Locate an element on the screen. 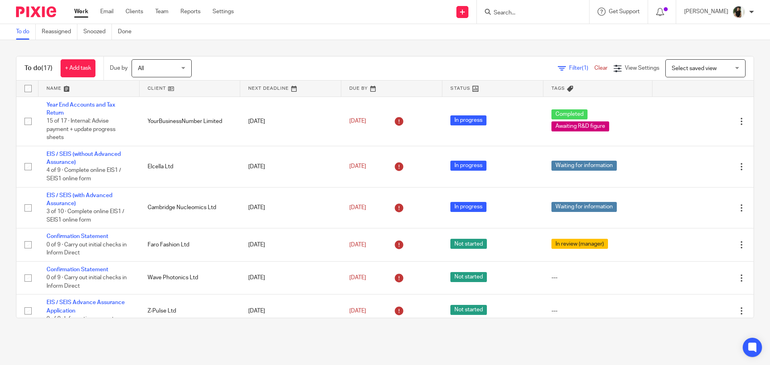 The width and height of the screenshot is (770, 365). span: 3 of 10 · Complete online EIS1 / SEIS1 online form is located at coordinates (85, 216).